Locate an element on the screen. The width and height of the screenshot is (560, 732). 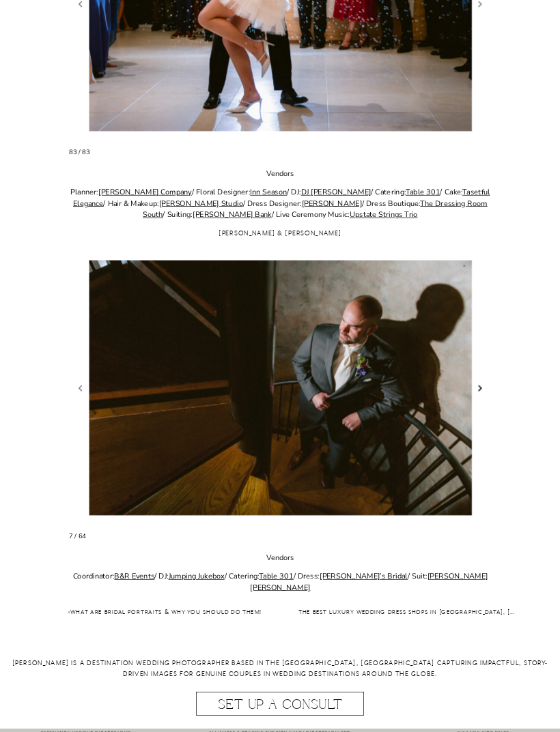
a: Set up A Consult is located at coordinates (279, 704).